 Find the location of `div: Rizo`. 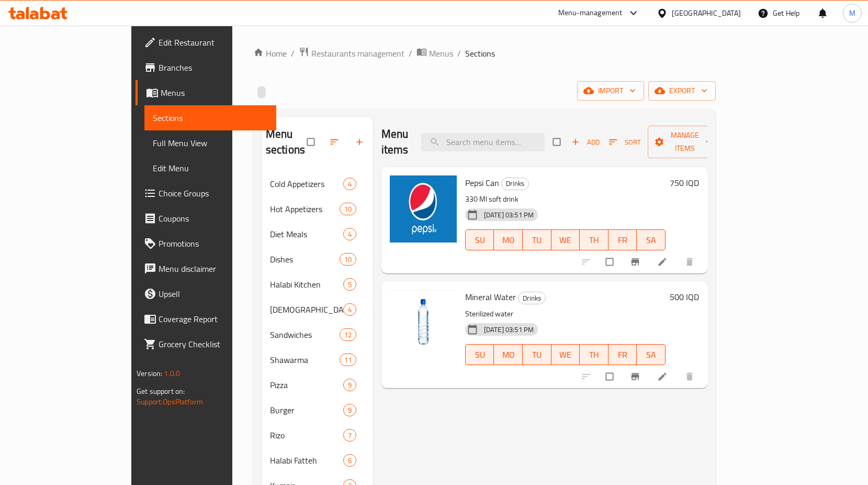

div: Rizo is located at coordinates (306, 435).